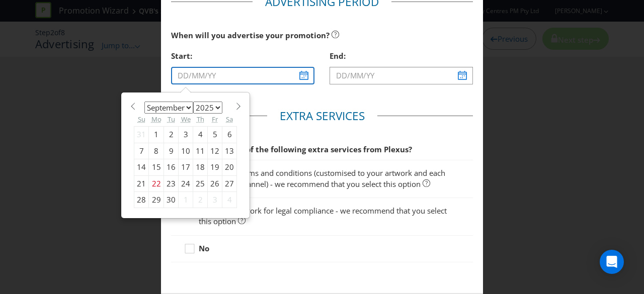 Image resolution: width=644 pixels, height=294 pixels. I want to click on div: 15, so click(156, 167).